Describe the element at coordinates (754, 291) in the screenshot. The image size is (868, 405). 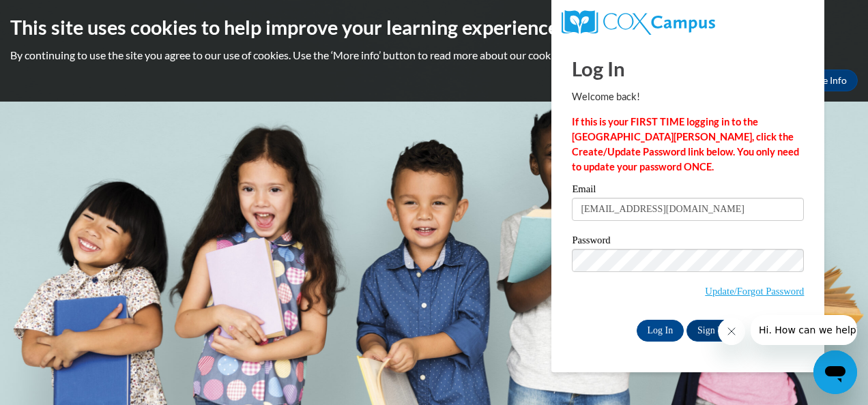
I see `a: Update/Forgot Password` at that location.